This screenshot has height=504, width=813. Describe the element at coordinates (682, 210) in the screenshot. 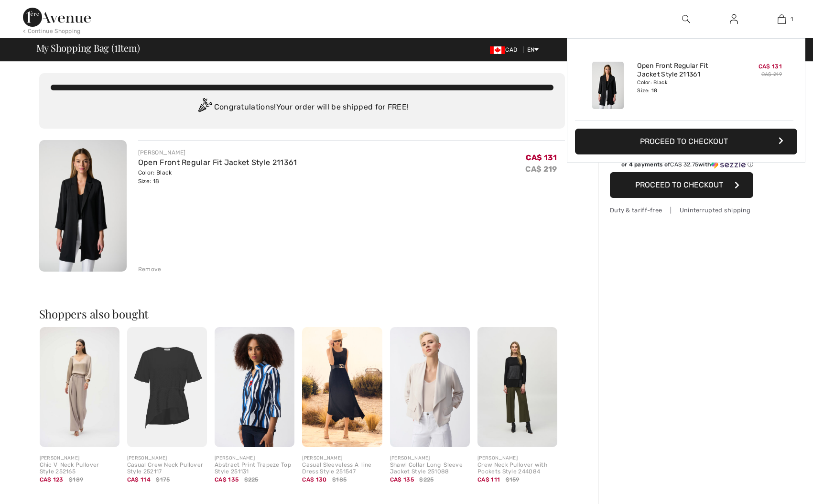

I see `div: Duty & tariff-free | Uninterrupted shipping` at that location.